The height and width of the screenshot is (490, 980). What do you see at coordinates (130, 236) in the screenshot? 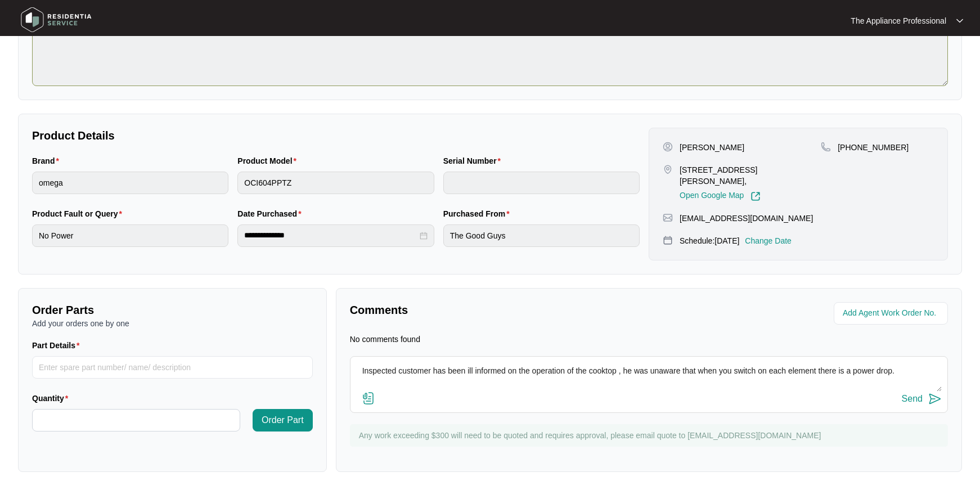
I see `input: Product Fault or Query` at bounding box center [130, 236].